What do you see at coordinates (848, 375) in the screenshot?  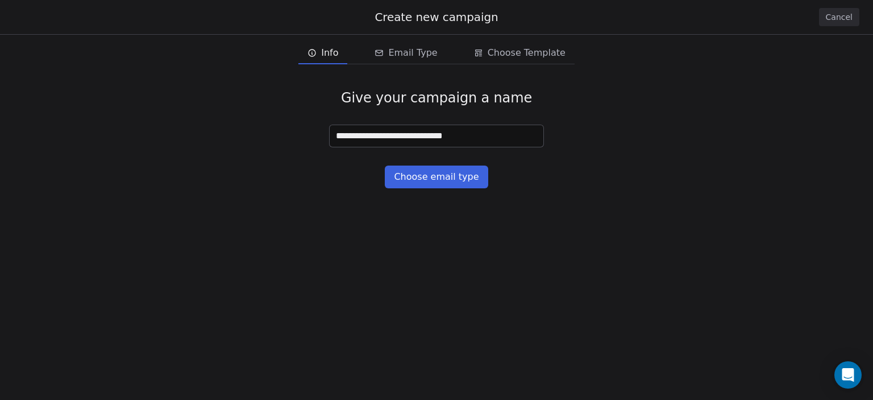 I see `div: Open Intercom Messenger` at bounding box center [848, 375].